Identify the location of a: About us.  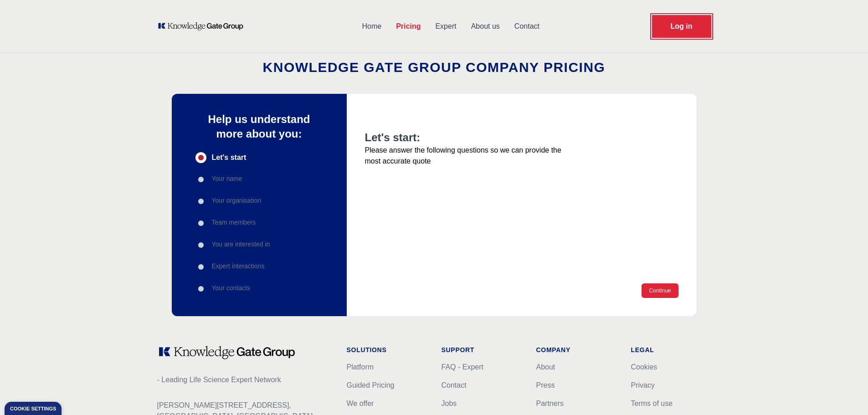
(485, 27).